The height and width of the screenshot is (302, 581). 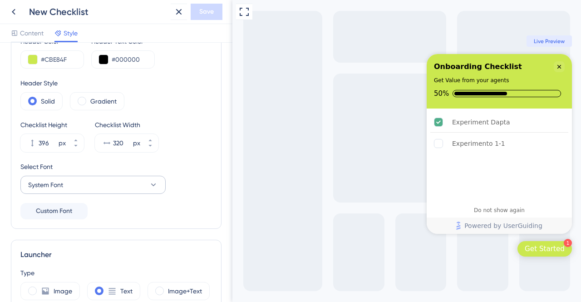 I want to click on button: Save, so click(x=207, y=12).